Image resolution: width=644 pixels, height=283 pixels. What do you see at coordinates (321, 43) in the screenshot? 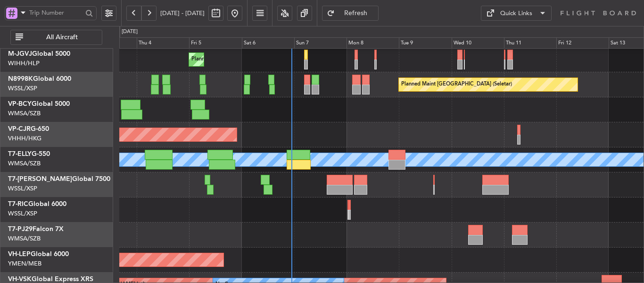
I see `div: Sun 7` at bounding box center [321, 43].